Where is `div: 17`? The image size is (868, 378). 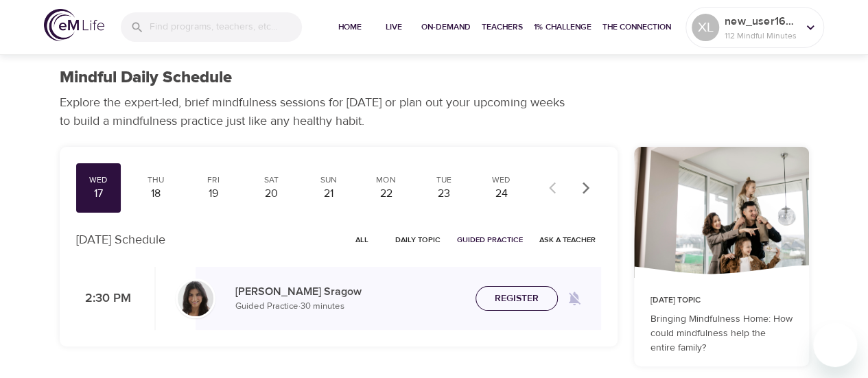
div: 17 is located at coordinates (99, 193).